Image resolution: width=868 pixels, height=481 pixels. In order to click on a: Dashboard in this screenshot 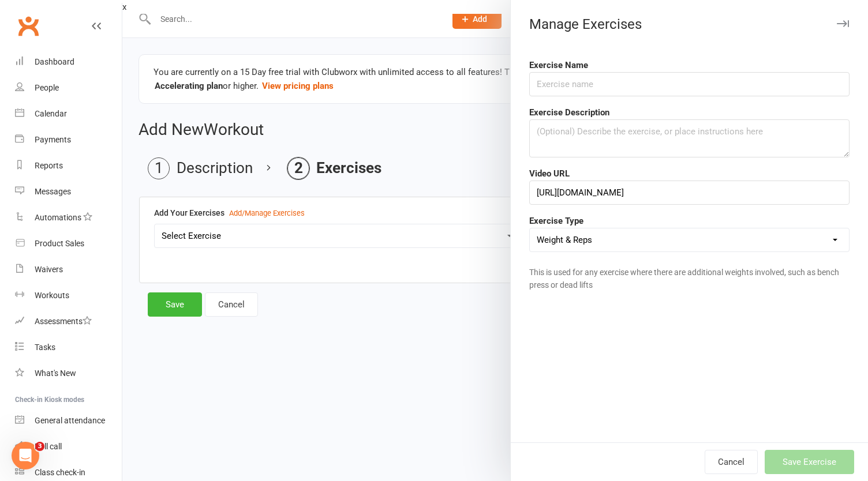, I will do `click(68, 62)`.